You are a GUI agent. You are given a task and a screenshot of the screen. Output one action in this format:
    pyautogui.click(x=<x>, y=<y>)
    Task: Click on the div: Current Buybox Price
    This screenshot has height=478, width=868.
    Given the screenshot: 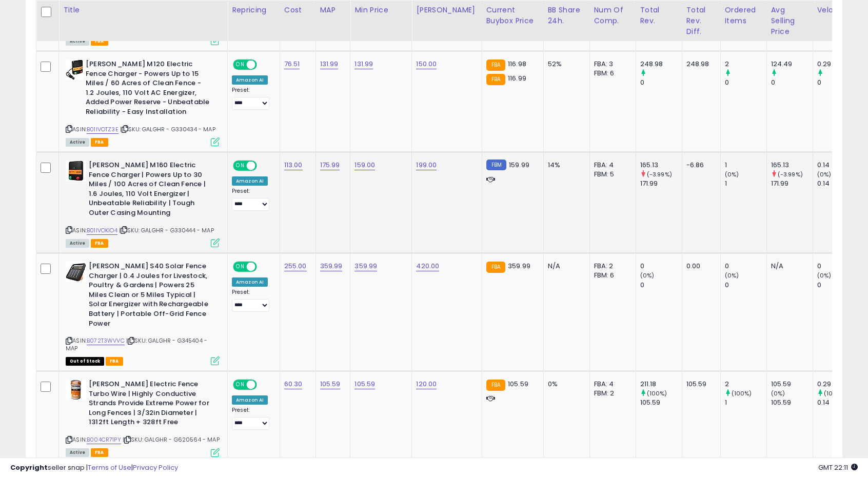 What is the action you would take?
    pyautogui.click(x=513, y=15)
    